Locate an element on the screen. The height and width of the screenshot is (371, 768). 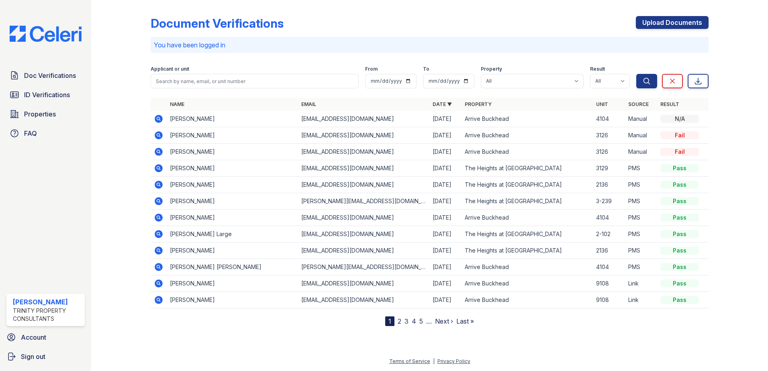
img: CE_Logo_Blue-a8612792a0a2168367f1c8372b55b34899dd931a85d93a1a3d3e32e68fde9ad4.png is located at coordinates (45, 34).